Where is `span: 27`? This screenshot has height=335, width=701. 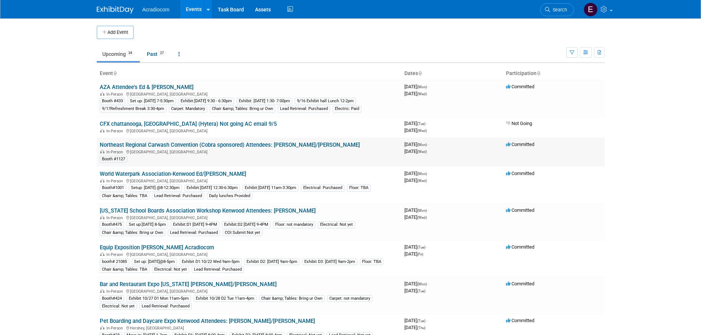
span: 27 is located at coordinates (162, 53).